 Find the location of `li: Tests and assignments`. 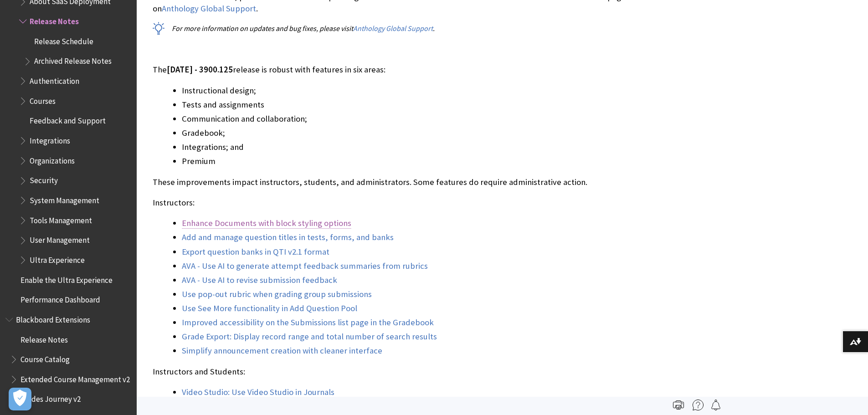

li: Tests and assignments is located at coordinates (450, 105).